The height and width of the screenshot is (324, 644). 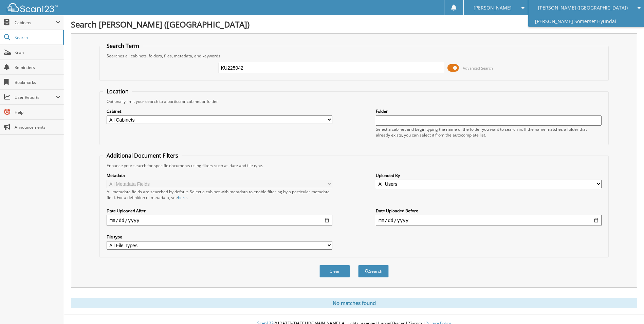 What do you see at coordinates (334, 271) in the screenshot?
I see `button: Clear` at bounding box center [334, 271].